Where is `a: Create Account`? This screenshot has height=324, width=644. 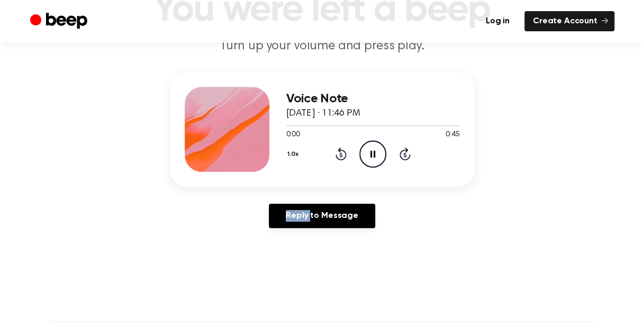
a: Create Account is located at coordinates (569, 21).